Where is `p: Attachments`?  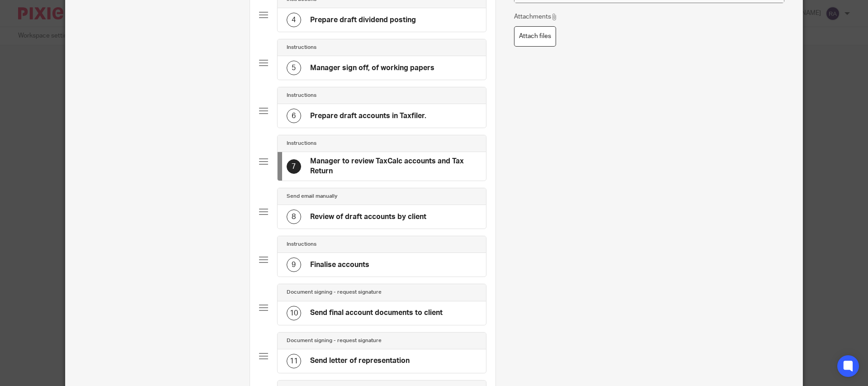 p: Attachments is located at coordinates (535, 17).